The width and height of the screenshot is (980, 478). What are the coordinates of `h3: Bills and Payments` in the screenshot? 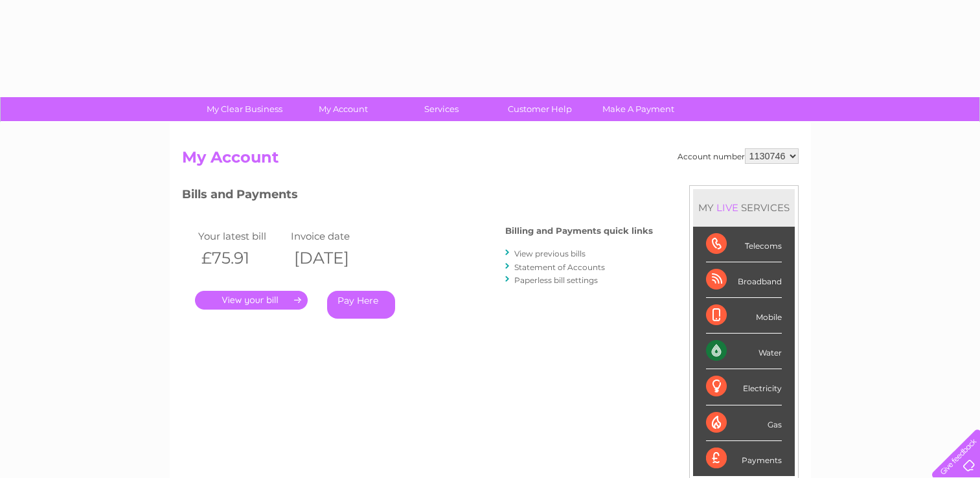 It's located at (417, 197).